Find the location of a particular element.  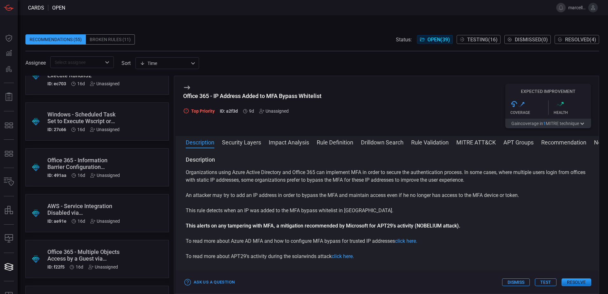

div: Windows - Scheduled Task Set to Execute Wscript or Cscript is located at coordinates (85, 118).